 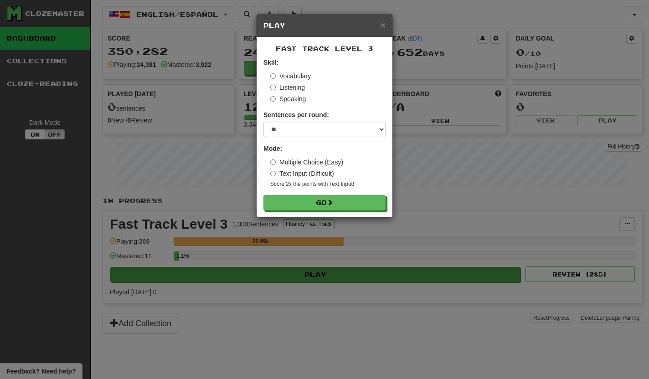 I want to click on input: Text Input (Difficult), so click(x=273, y=174).